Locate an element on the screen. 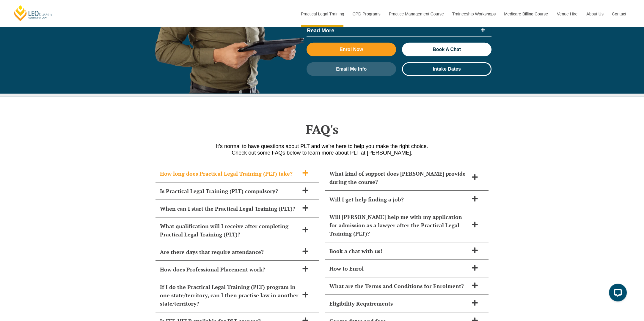 This screenshot has width=644, height=321. a: Traineeship Workshops is located at coordinates (474, 14).